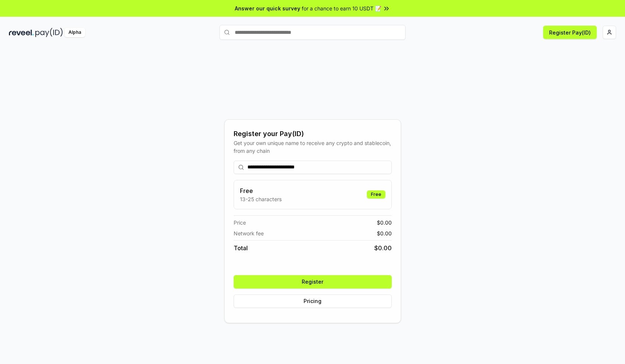  Describe the element at coordinates (239, 223) in the screenshot. I see `span: Price` at that location.